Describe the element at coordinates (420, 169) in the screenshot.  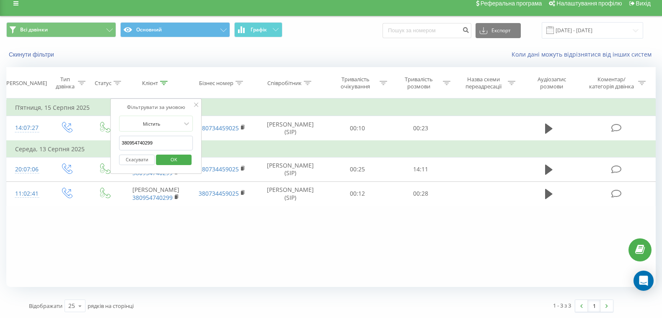
I see `td: 14:11` at that location.